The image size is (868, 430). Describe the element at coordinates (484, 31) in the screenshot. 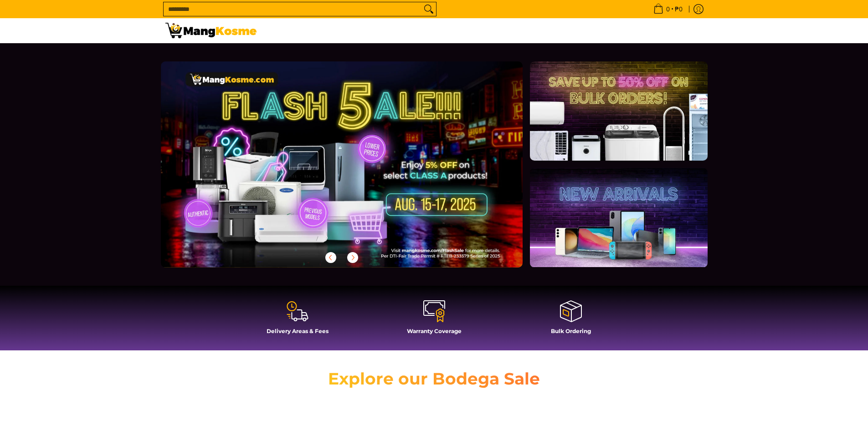

I see `nav: Main Menu` at that location.